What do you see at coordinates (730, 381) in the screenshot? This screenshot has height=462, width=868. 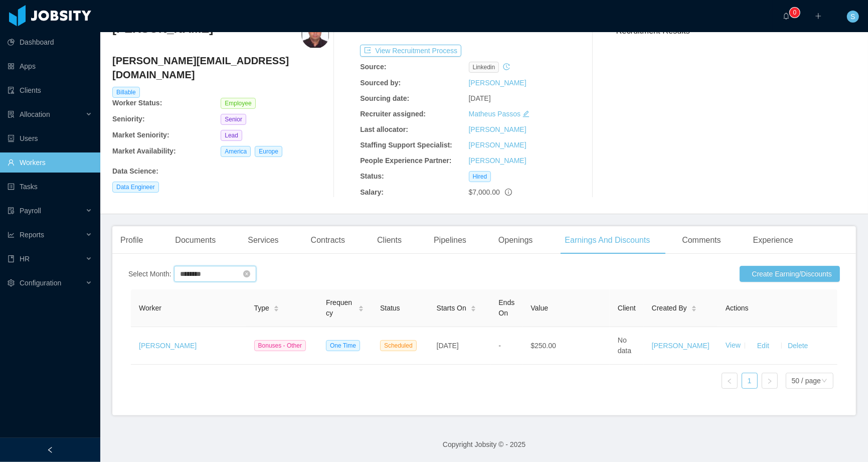 I see `li: Previous Page` at bounding box center [730, 381].